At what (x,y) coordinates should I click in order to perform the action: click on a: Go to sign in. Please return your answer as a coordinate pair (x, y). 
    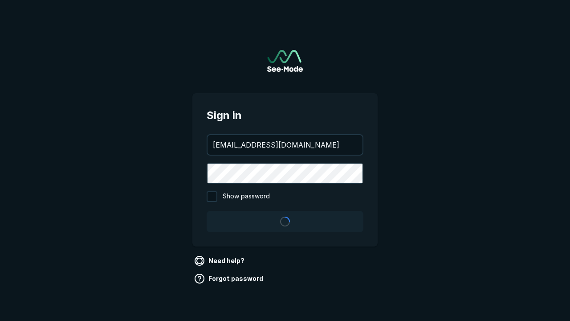
    Looking at the image, I should click on (285, 61).